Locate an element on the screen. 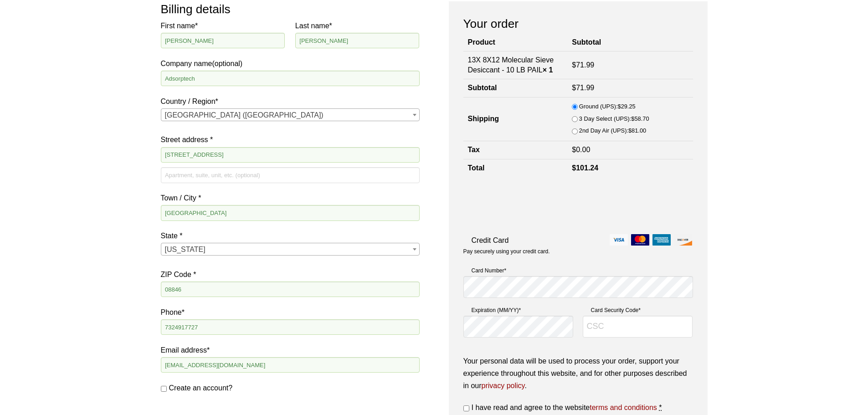  td: 13X 8X12 Molecular Sieve Desiccant - 10 LB PAIL is located at coordinates (515, 65).